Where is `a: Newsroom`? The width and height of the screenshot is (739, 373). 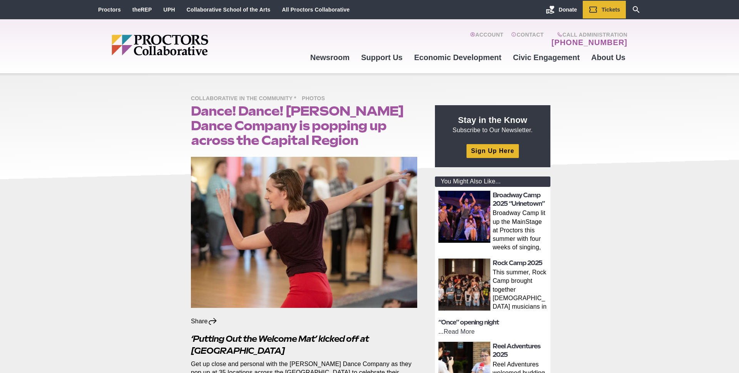 a: Newsroom is located at coordinates (330, 57).